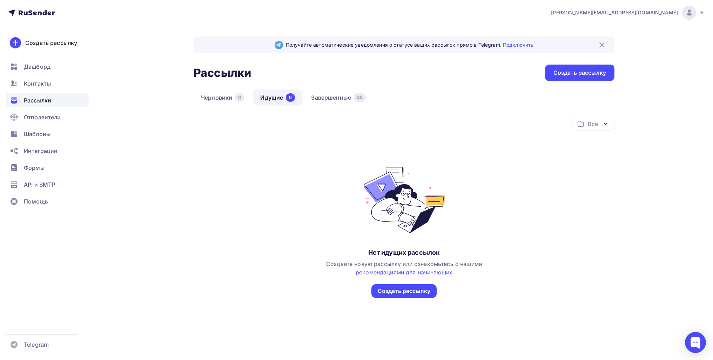 This screenshot has width=713, height=360. I want to click on img: Telegram, so click(279, 45).